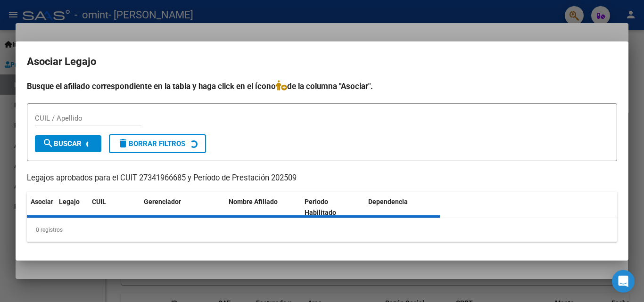 This screenshot has width=644, height=302. Describe the element at coordinates (68, 144) in the screenshot. I see `button: Buscar` at that location.